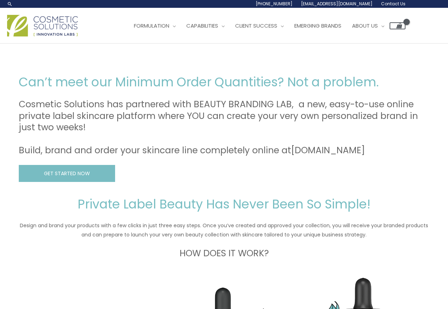  Describe the element at coordinates (205, 26) in the screenshot. I see `a: Capabilities` at that location.